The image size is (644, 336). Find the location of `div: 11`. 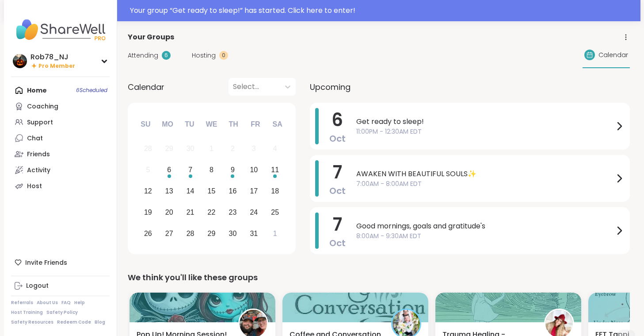

div: 11 is located at coordinates (275, 170).